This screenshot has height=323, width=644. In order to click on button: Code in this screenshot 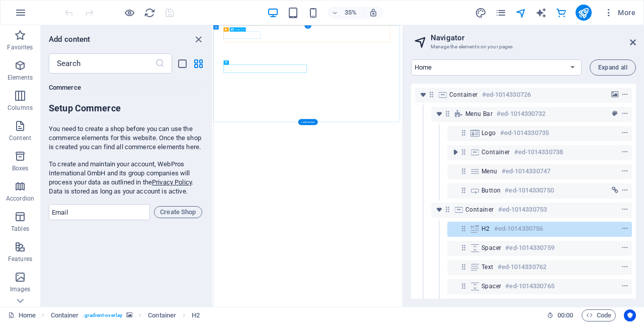, I will do `click(599, 316)`.